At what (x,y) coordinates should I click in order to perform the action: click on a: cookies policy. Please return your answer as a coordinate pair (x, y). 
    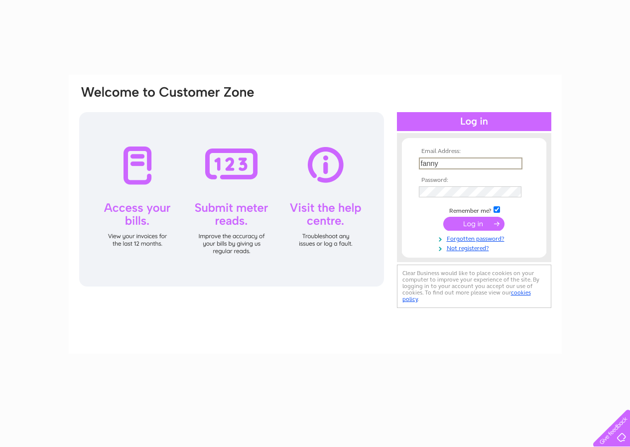
    Looking at the image, I should click on (466, 295).